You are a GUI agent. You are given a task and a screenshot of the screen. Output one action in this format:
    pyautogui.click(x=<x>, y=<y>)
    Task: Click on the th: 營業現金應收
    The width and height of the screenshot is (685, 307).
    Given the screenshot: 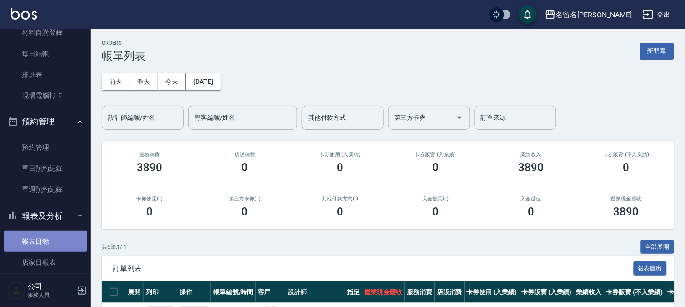 What is the action you would take?
    pyautogui.click(x=384, y=292)
    